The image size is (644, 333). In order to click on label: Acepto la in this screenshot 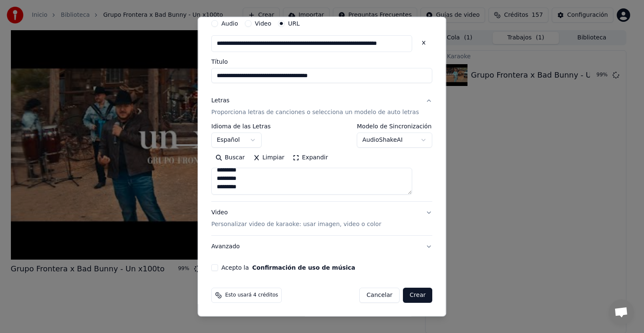, I will do `click(288, 267)`.